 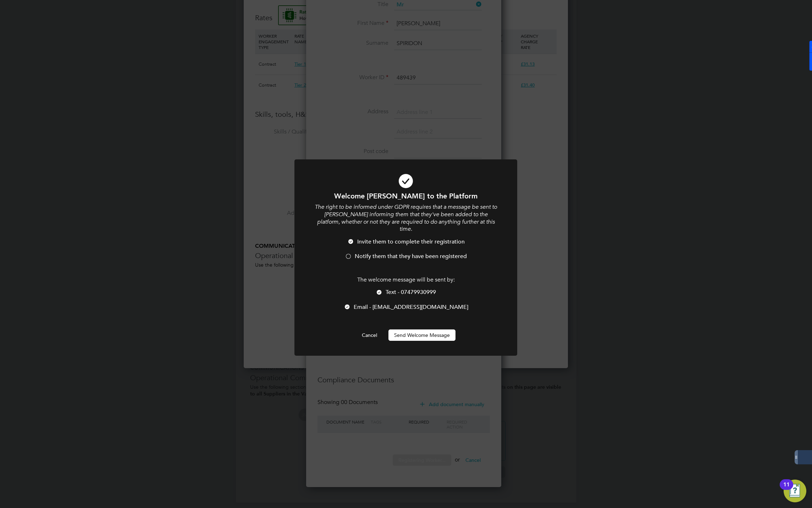 I want to click on button: Send Welcome Message, so click(x=422, y=336).